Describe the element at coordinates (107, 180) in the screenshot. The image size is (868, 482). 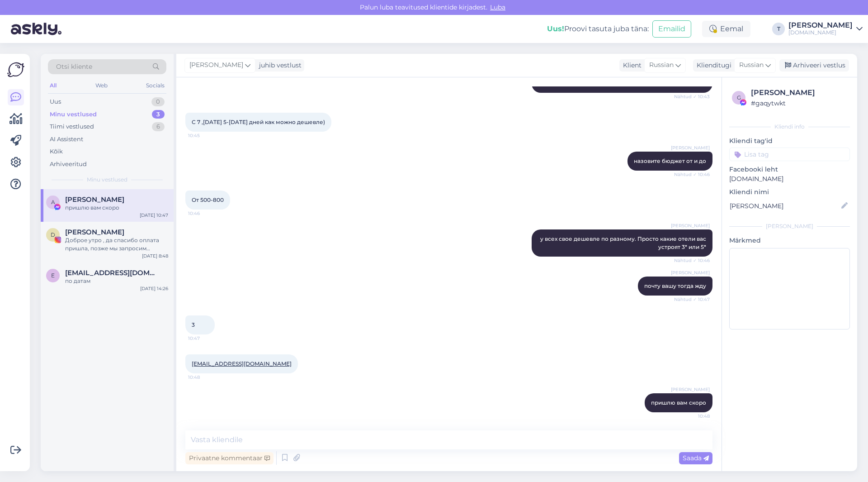
I see `span: Minu vestlused` at that location.